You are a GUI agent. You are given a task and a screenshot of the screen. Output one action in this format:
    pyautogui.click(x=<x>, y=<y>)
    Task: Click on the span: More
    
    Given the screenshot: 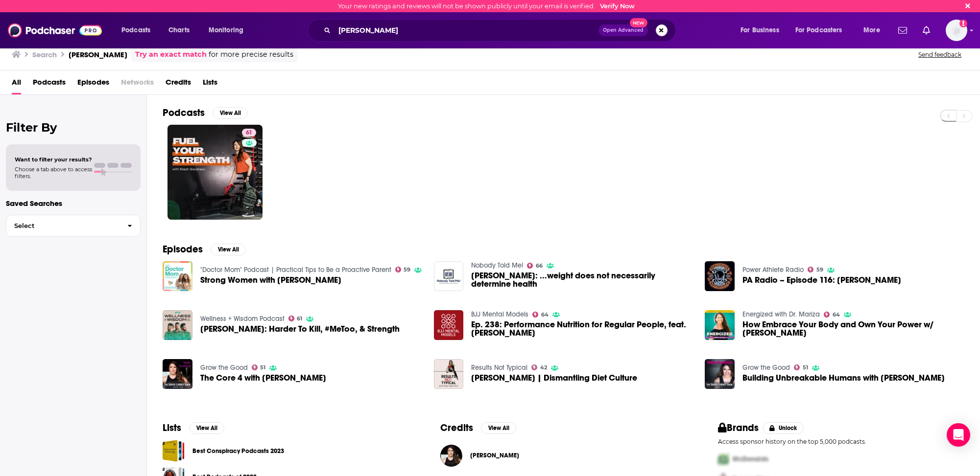 What is the action you would take?
    pyautogui.click(x=871, y=30)
    